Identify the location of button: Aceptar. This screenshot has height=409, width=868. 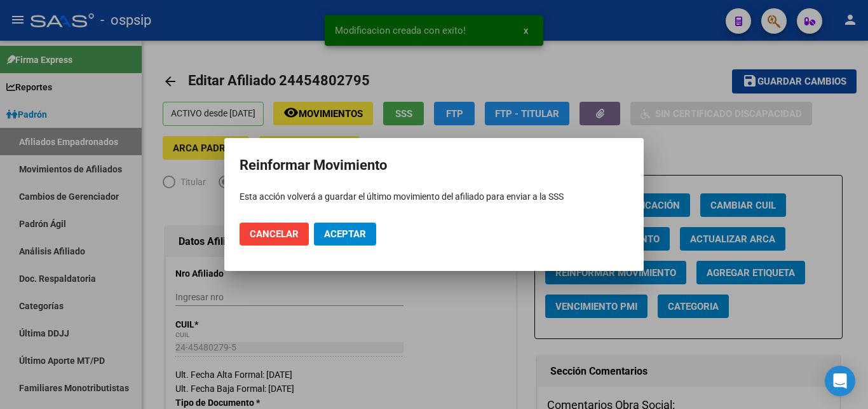
(345, 234).